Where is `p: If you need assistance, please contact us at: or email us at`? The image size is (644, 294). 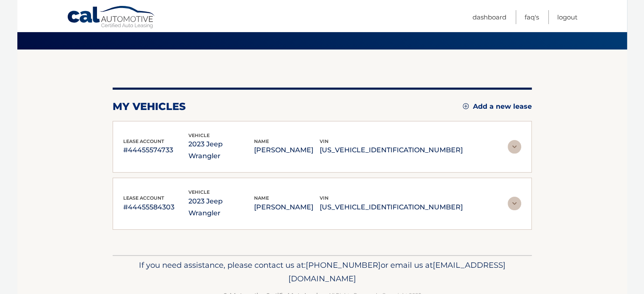 p: If you need assistance, please contact us at: or email us at is located at coordinates (322, 272).